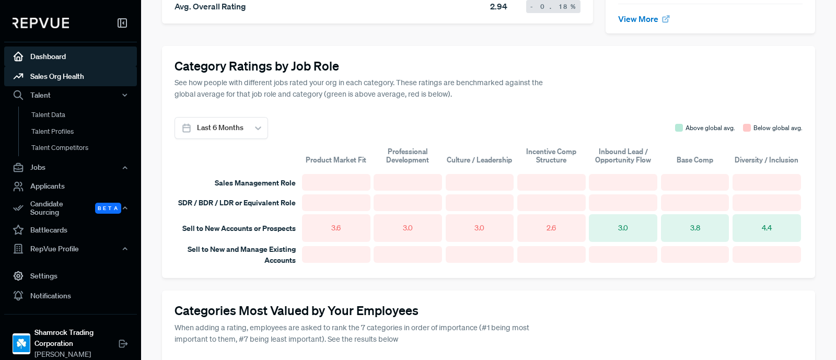  I want to click on a: Dashboard, so click(71, 56).